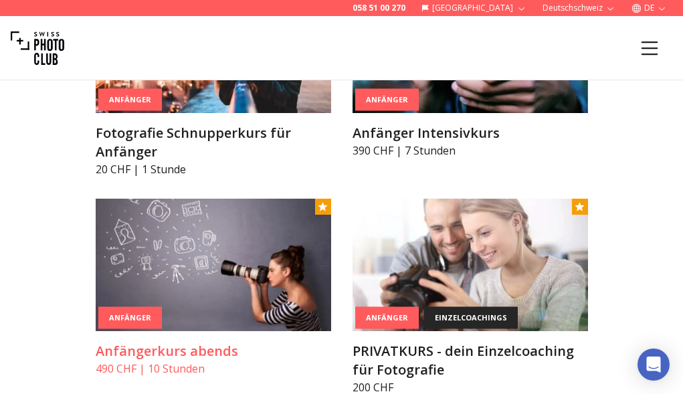 This screenshot has height=394, width=683. I want to click on div: einzelcoachings, so click(471, 318).